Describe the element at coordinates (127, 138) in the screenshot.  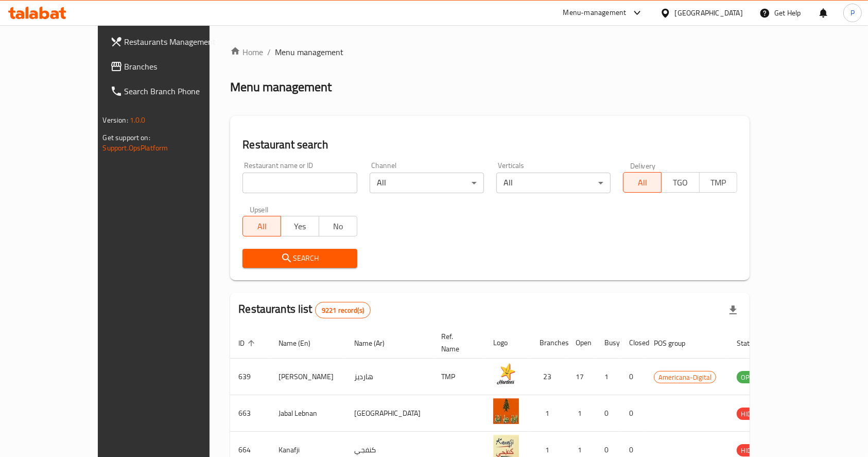
I see `span: Get support on:` at that location.